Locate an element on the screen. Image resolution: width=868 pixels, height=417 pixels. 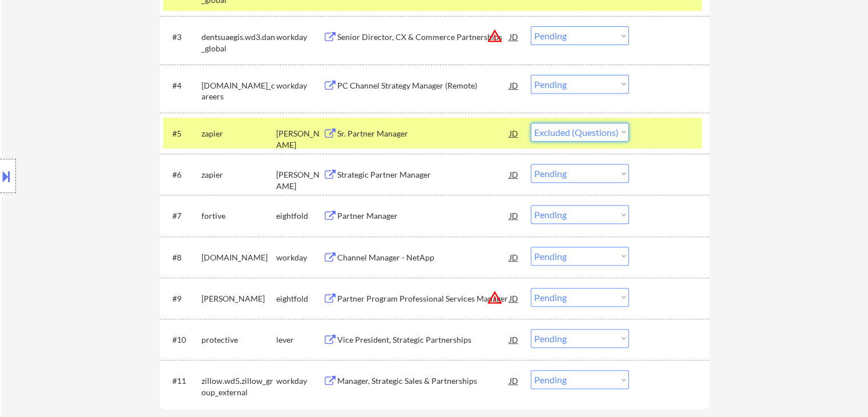
div: Senior Director, CX & Commerce Partnerships is located at coordinates (424, 37).